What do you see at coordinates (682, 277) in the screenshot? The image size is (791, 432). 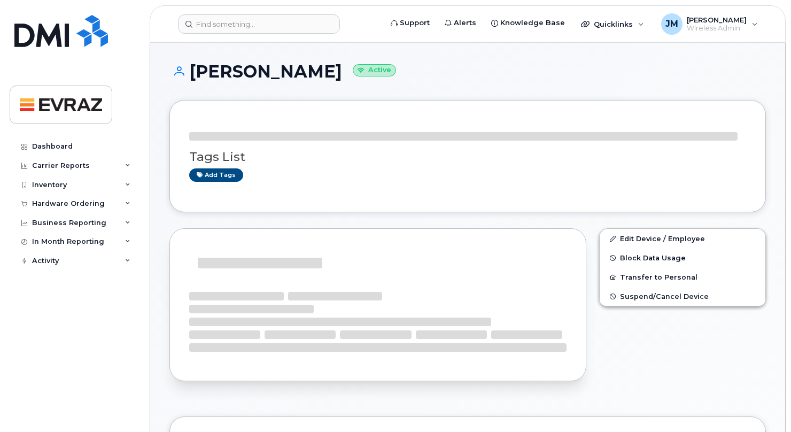 I see `button: Transfer to Personal` at bounding box center [682, 277].